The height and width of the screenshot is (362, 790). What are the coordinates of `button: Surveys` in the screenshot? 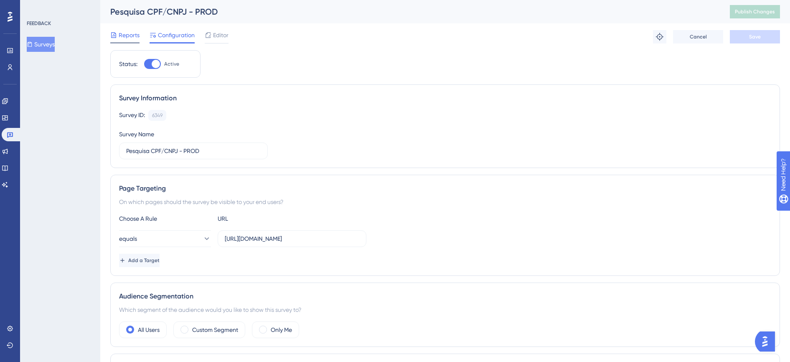 It's located at (41, 44).